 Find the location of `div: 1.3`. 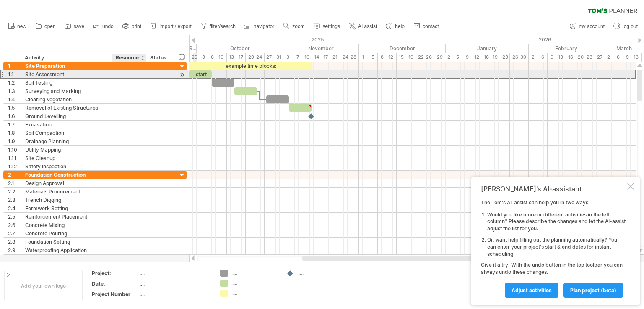

div: 1.3 is located at coordinates (14, 91).